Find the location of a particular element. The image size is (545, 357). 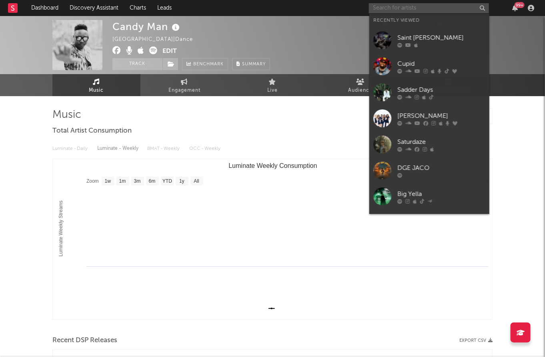

span: Benchmark is located at coordinates (209, 64).